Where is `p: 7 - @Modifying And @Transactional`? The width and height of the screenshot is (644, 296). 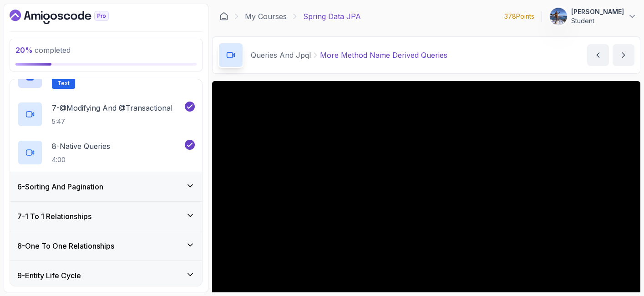
p: 7 - @Modifying And @Transactional is located at coordinates (112, 108).